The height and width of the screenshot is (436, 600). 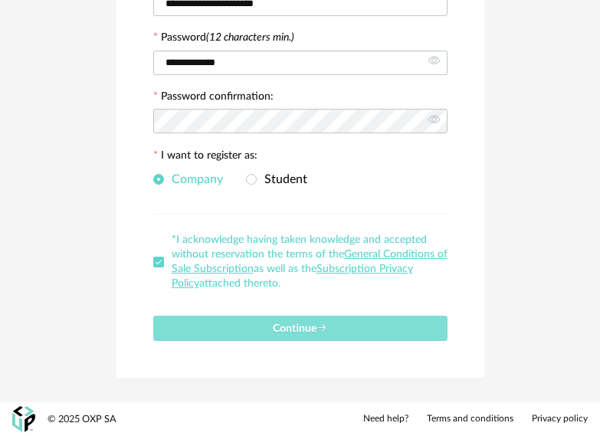 I want to click on i: (12 characters min.), so click(x=250, y=38).